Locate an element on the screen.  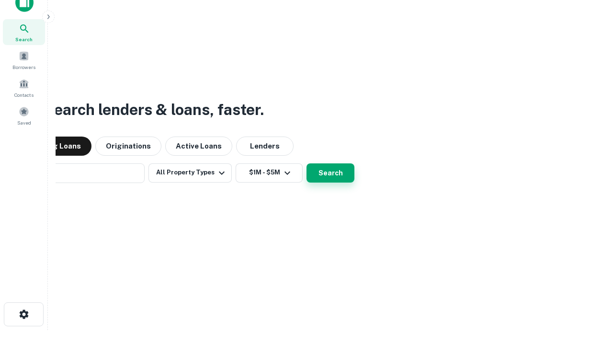
button: Active Loans is located at coordinates (199, 146).